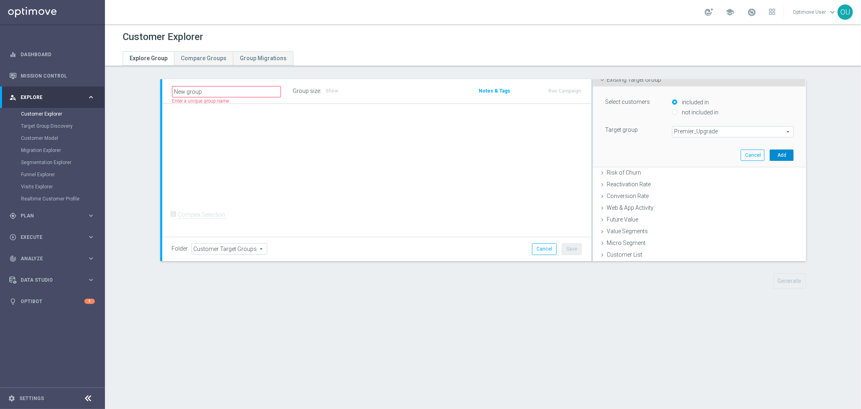 The width and height of the screenshot is (861, 409). I want to click on div: Target Group Discovery, so click(63, 126).